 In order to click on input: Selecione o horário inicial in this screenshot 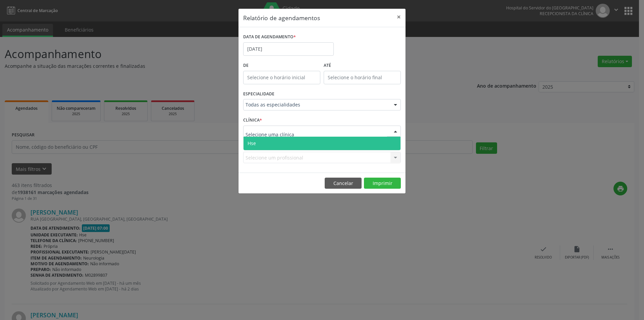, I will do `click(282, 78)`.